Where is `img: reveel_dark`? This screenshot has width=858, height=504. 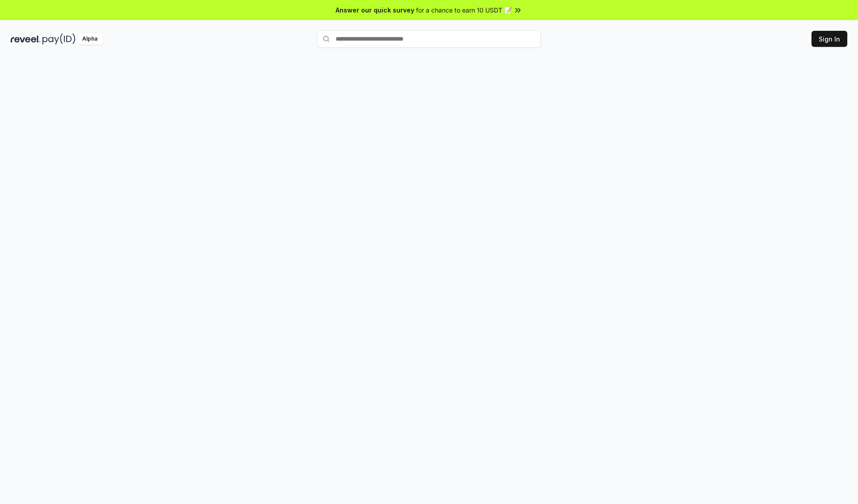
img: reveel_dark is located at coordinates (25, 39).